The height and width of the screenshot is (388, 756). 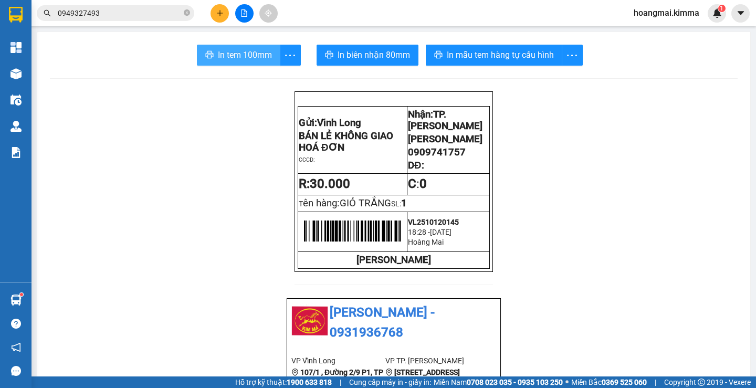 I want to click on button: printerIn biên nhận 80mm, so click(x=368, y=55).